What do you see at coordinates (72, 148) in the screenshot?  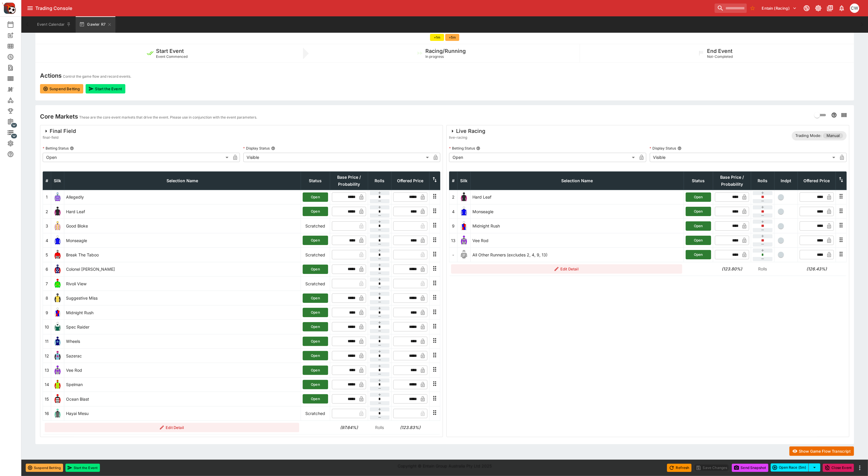 I see `button: Betting Status` at bounding box center [72, 148].